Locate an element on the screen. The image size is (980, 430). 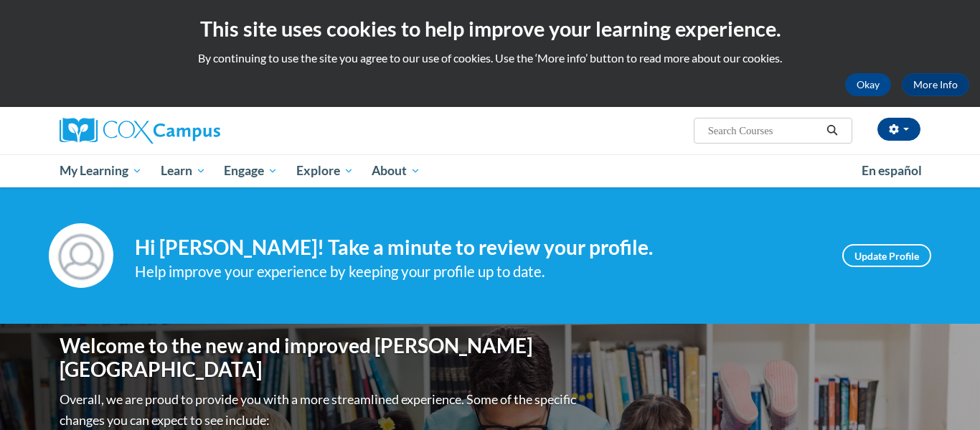
span: My Learning is located at coordinates (101, 171).